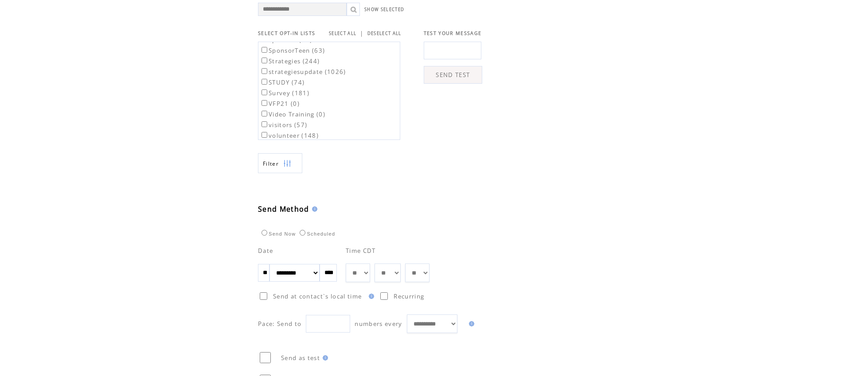 This screenshot has width=851, height=376. Describe the element at coordinates (289, 61) in the screenshot. I see `label: Strategies (244)` at that location.